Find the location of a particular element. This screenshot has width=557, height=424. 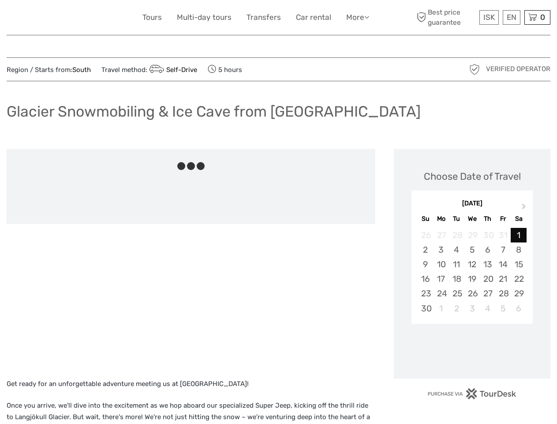

div: Choose Thursday, December 4th, 2025 is located at coordinates (488, 308).